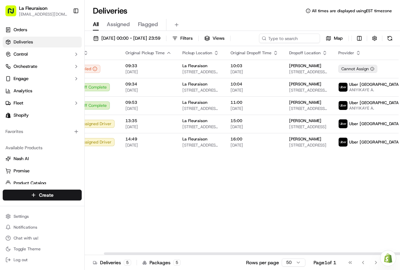  Describe the element at coordinates (182, 38) in the screenshot. I see `button: Filters` at that location.